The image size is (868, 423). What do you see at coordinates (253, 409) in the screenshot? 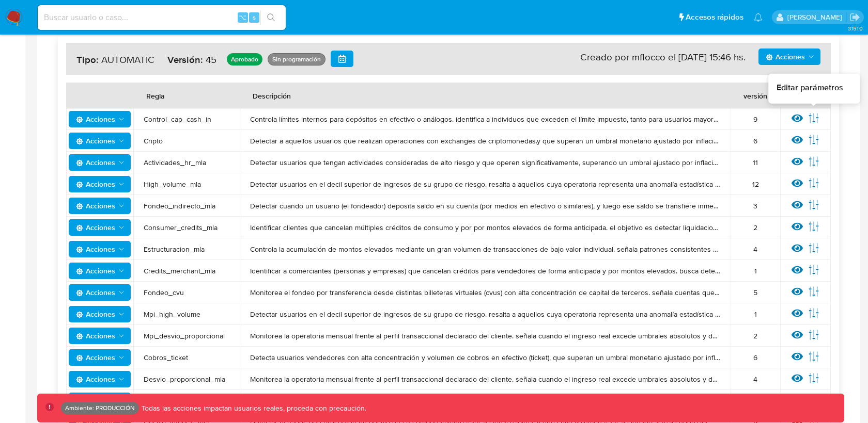
I see `p: Todas las acciones impactan usuarios reales, proceda con precaución.` at bounding box center [253, 409].